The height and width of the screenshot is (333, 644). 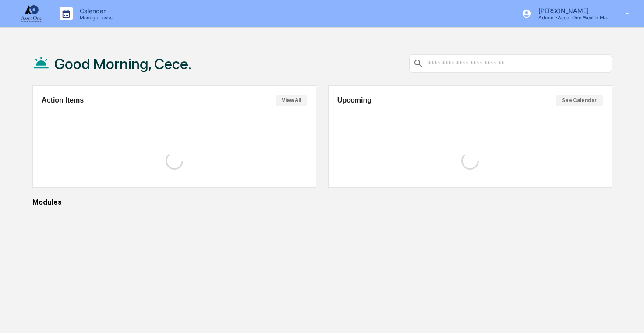 What do you see at coordinates (355, 101) in the screenshot?
I see `h2: Upcoming` at bounding box center [355, 101].